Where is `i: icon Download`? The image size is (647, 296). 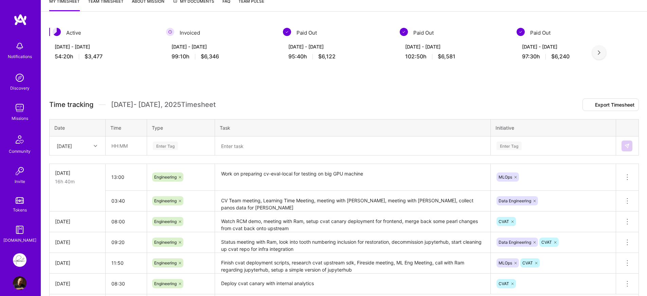 i: icon Download is located at coordinates (590, 105).